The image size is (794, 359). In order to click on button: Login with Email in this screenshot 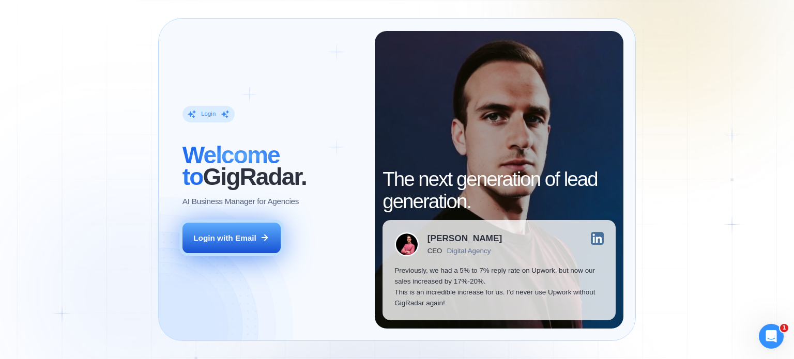, I will do `click(232, 238)`.